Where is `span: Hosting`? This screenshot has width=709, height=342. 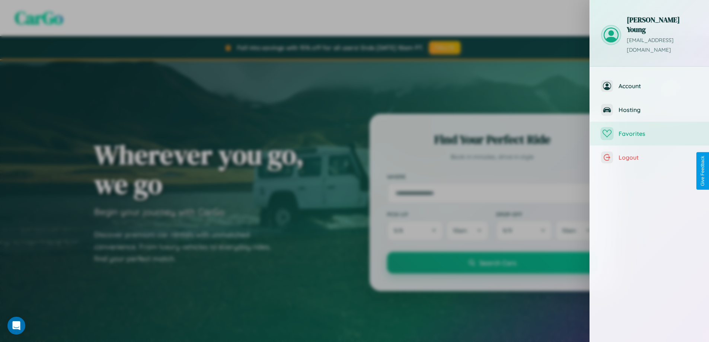 span: Hosting is located at coordinates (658, 110).